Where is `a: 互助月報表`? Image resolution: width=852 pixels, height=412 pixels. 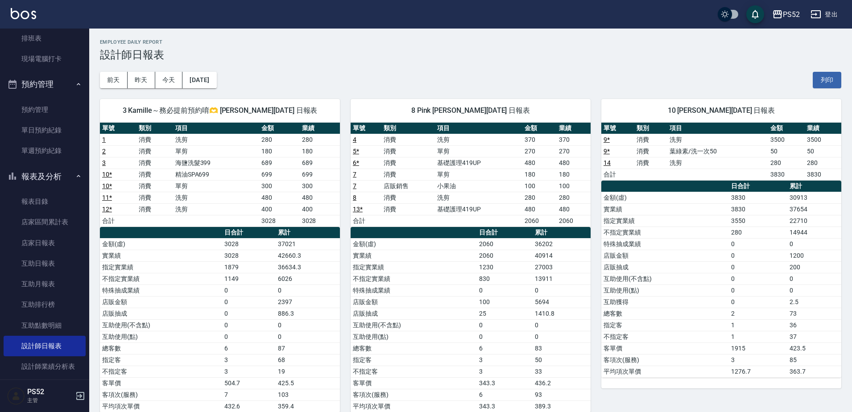 a: 互助月報表 is located at coordinates (45, 284).